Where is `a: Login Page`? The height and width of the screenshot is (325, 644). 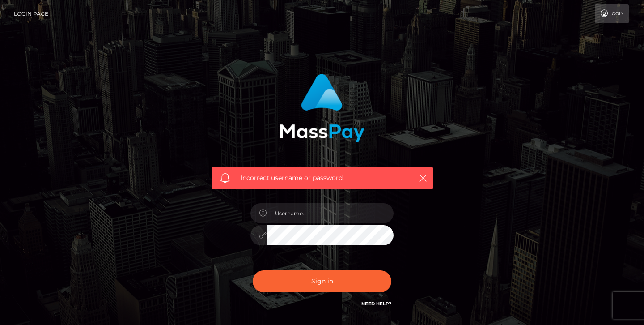
a: Login Page is located at coordinates (31, 14).